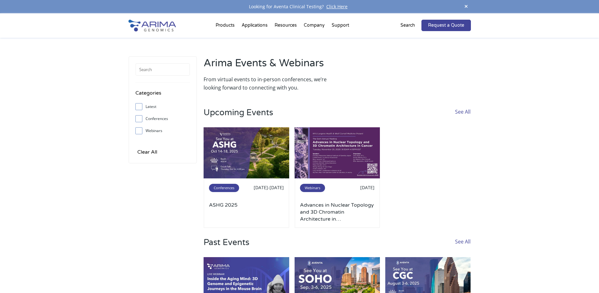  Describe the element at coordinates (163, 119) in the screenshot. I see `label: Conferences` at that location.